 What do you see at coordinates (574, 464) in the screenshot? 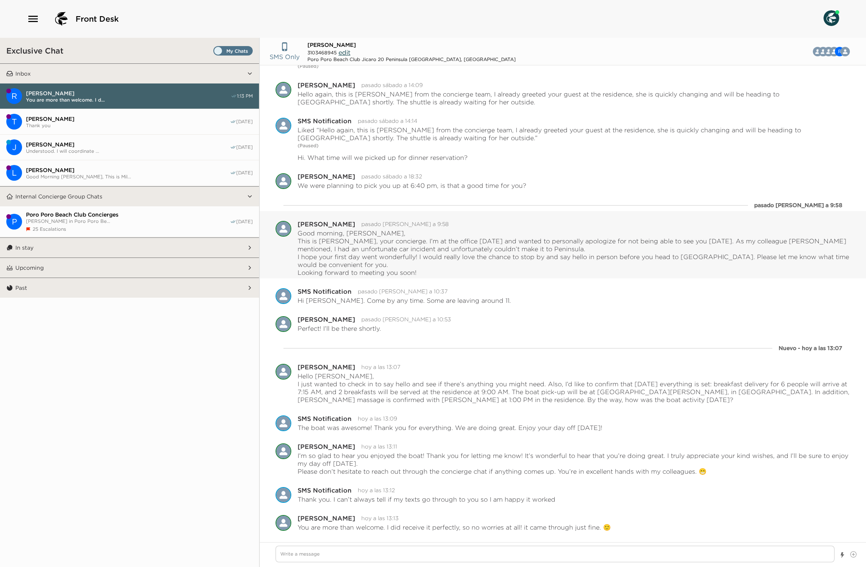
I see `p: I’m so glad to hear you enjoyed the boat! Thank you for letting me know! It’s wonderful to hear t...` at bounding box center [574, 464].